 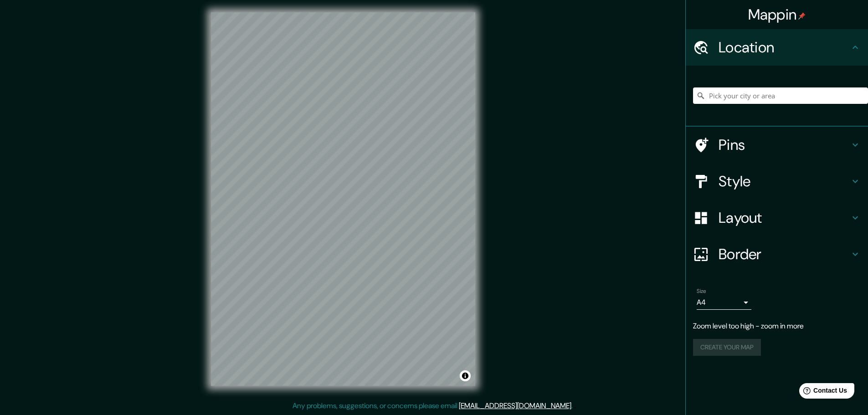 I want to click on p: Zoom level too high - zoom in more, so click(x=777, y=326).